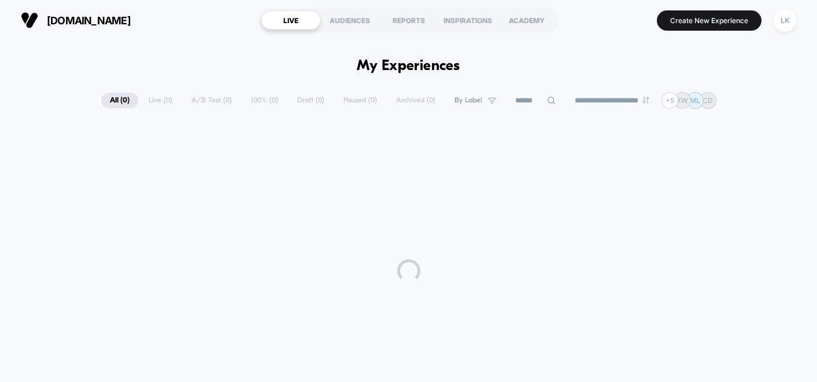  What do you see at coordinates (708, 100) in the screenshot?
I see `p: CD` at bounding box center [708, 100].